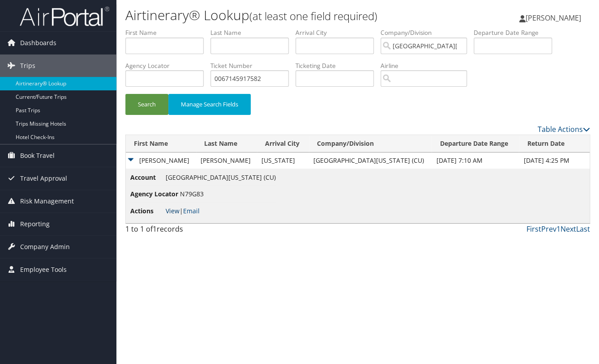 The image size is (599, 364). I want to click on a: Email, so click(191, 211).